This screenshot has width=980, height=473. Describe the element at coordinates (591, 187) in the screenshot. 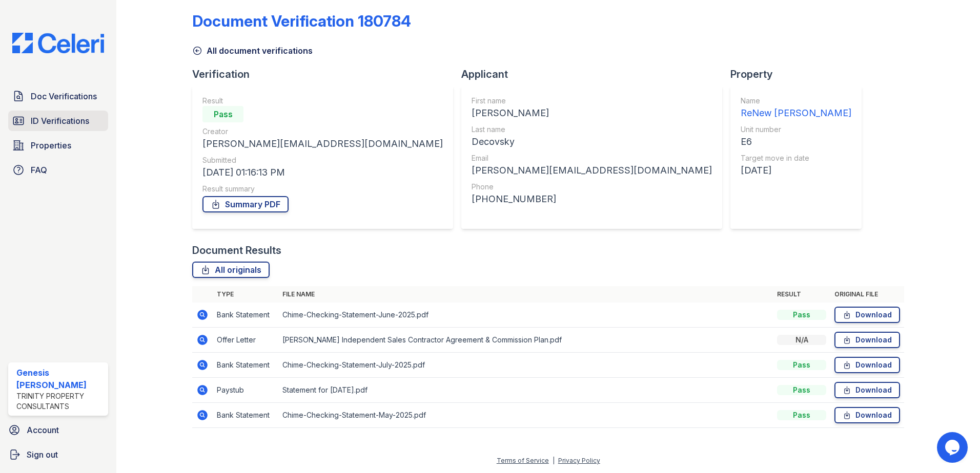

I see `div: Phone` at that location.